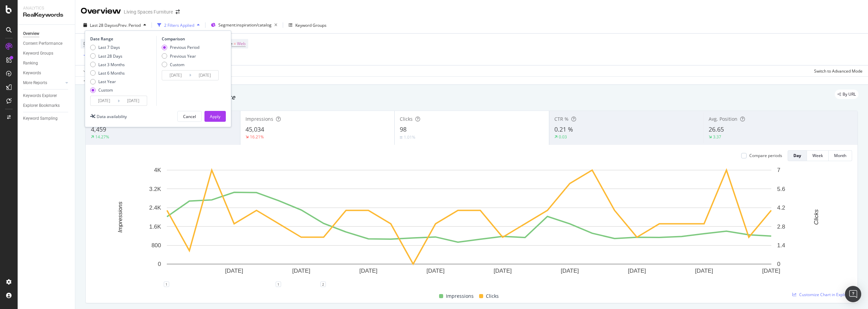 This screenshot has width=868, height=309. I want to click on div: A chart., so click(469, 226).